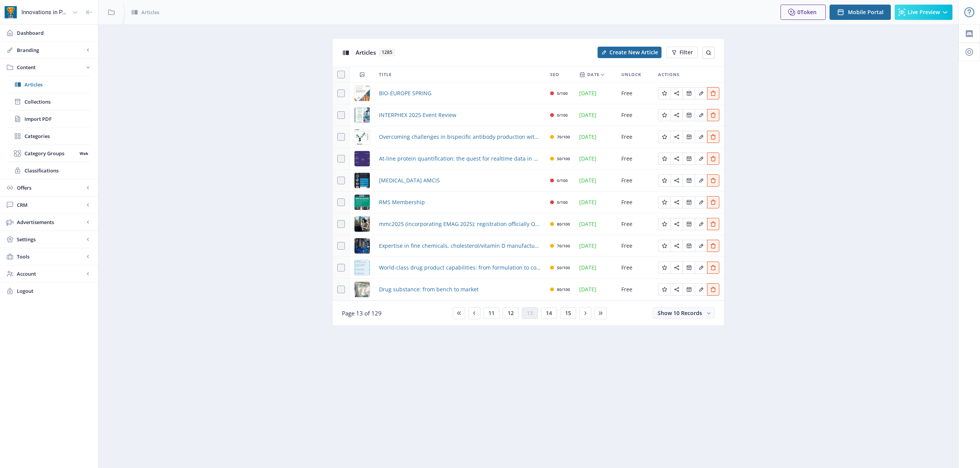 The width and height of the screenshot is (980, 468). What do you see at coordinates (57, 136) in the screenshot?
I see `span: Categories` at bounding box center [57, 136].